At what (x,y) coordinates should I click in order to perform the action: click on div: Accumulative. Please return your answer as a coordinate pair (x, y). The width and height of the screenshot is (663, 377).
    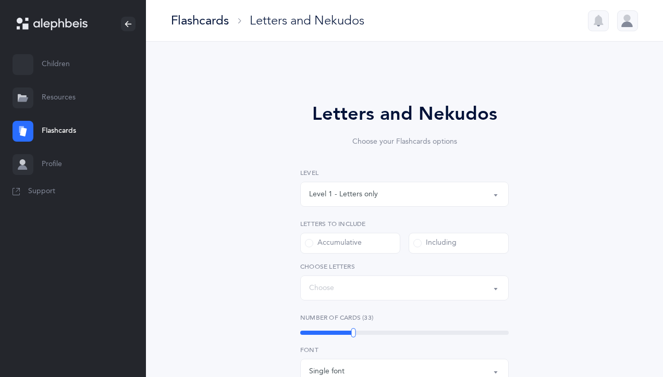
    Looking at the image, I should click on (333, 243).